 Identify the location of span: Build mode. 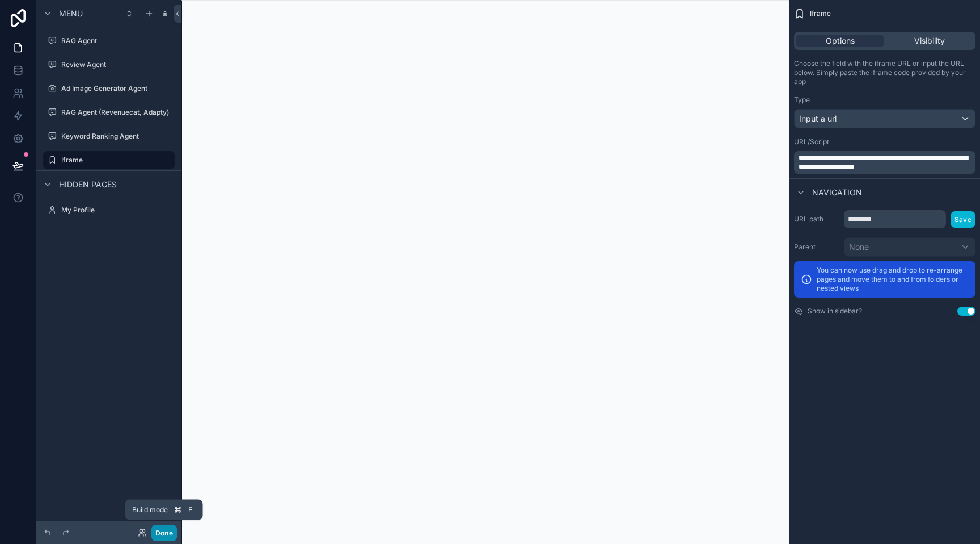
(149, 510).